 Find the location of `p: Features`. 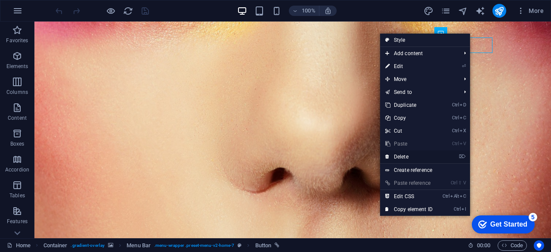

p: Features is located at coordinates (17, 221).